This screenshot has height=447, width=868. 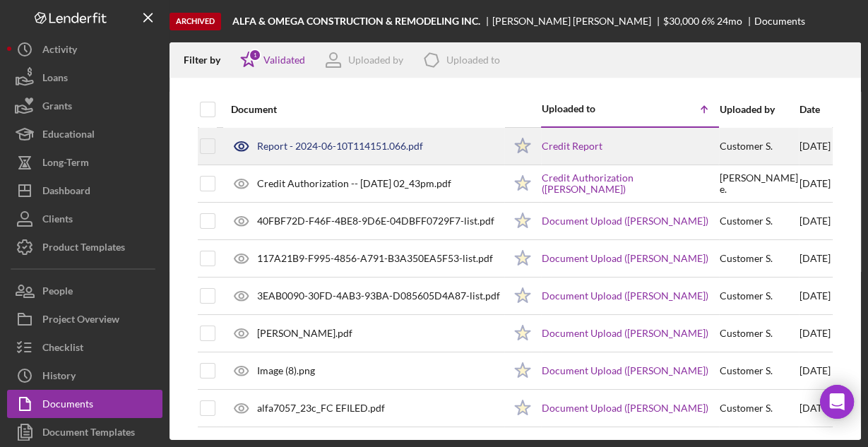 What do you see at coordinates (58, 108) in the screenshot?
I see `div: Grants` at bounding box center [58, 108].